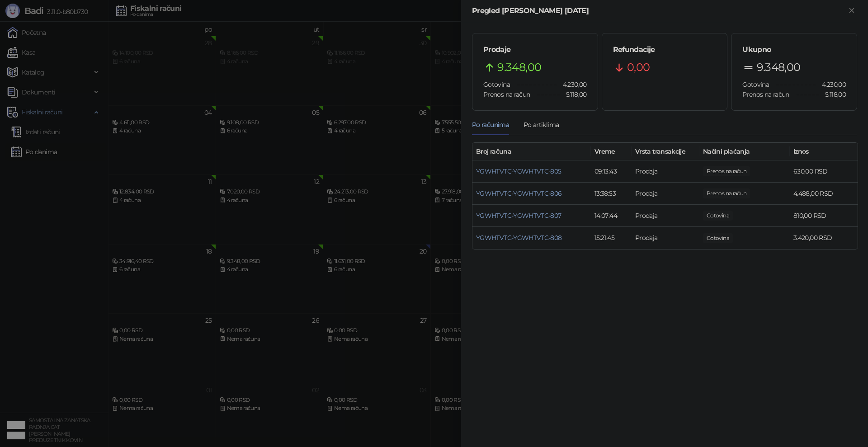 Image resolution: width=868 pixels, height=447 pixels. Describe the element at coordinates (519, 194) in the screenshot. I see `a: YGWHTVTC-YGWHTVTC-806` at that location.